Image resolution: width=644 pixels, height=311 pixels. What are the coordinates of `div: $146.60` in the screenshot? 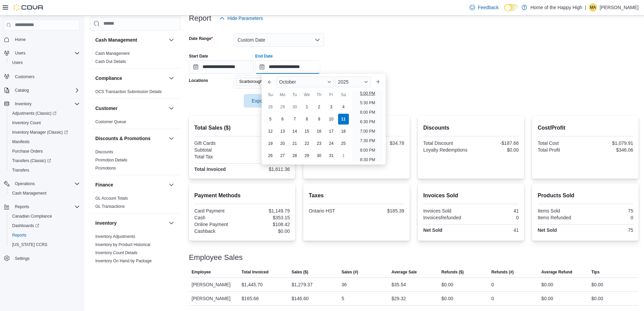 It's located at (300, 298).